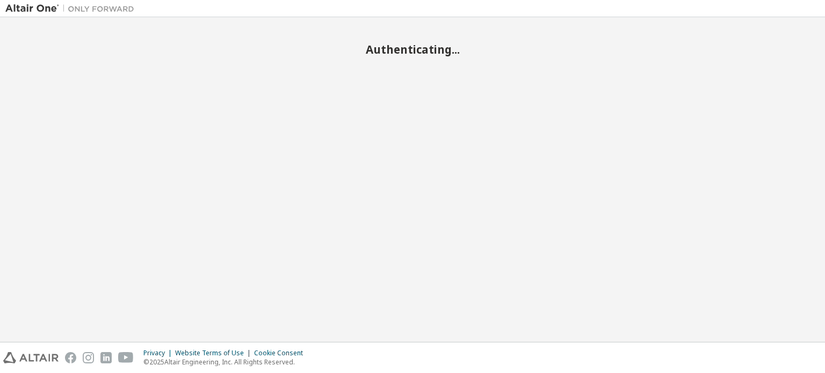 Image resolution: width=825 pixels, height=373 pixels. I want to click on div: Cookie Consent, so click(281, 353).